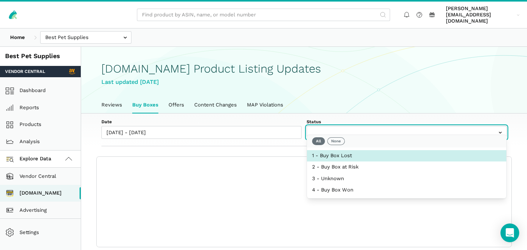  What do you see at coordinates (318, 141) in the screenshot?
I see `button: All` at bounding box center [318, 141].